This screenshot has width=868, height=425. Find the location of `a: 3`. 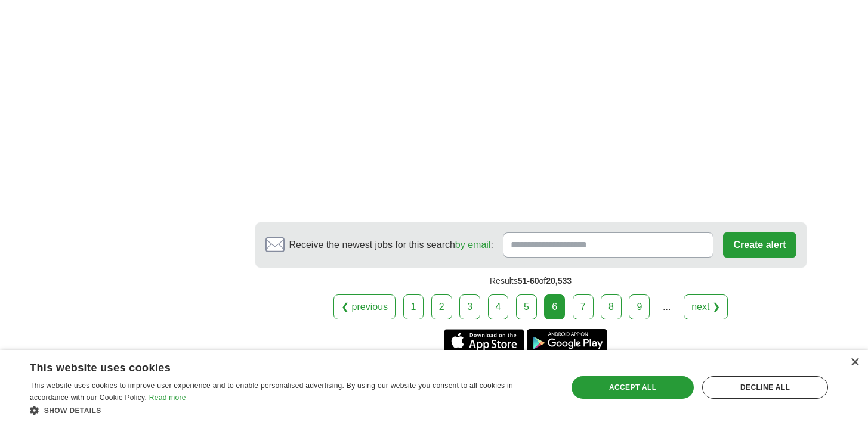

a: 3 is located at coordinates (469, 307).